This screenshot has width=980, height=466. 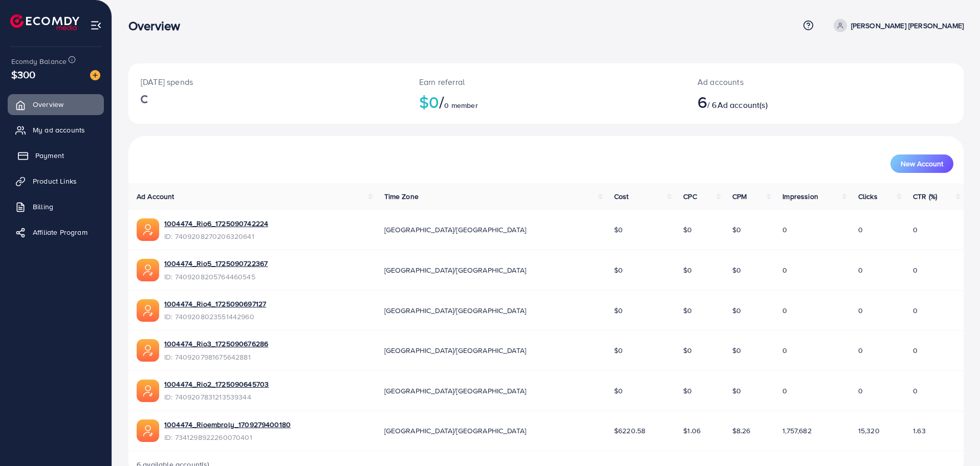 What do you see at coordinates (215, 303) in the screenshot?
I see `a: 1004474_Rio4_1725090697127` at bounding box center [215, 303].